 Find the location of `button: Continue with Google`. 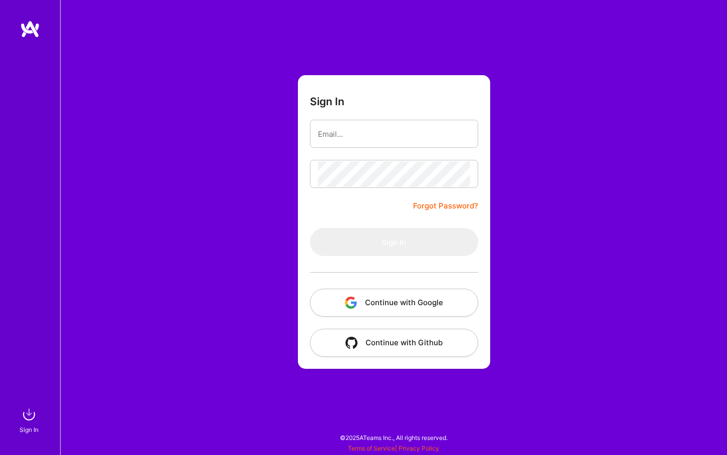

button: Continue with Google is located at coordinates (394, 302).